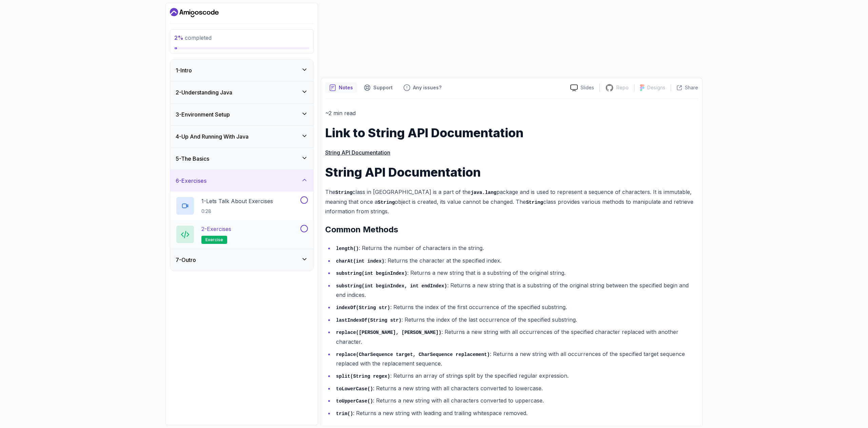 The width and height of the screenshot is (868, 428). Describe the element at coordinates (203, 115) in the screenshot. I see `h3: 3 - Environment Setup` at that location.